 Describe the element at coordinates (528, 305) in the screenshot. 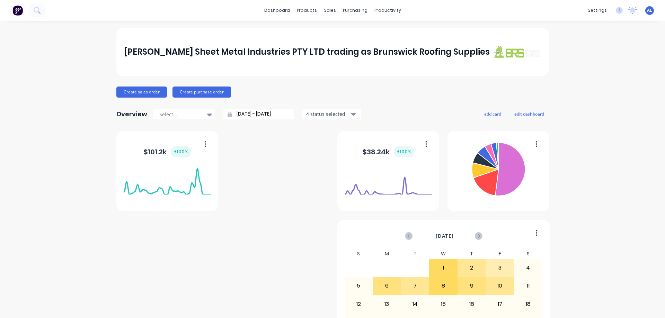

I see `div: 18` at that location.